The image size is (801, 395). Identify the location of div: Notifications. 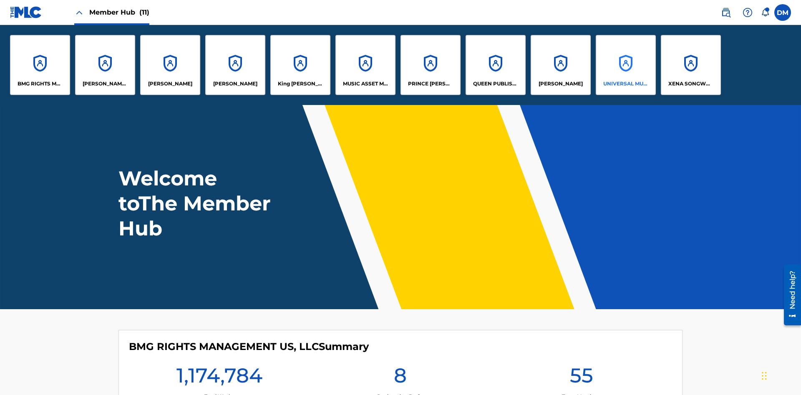
(765, 13).